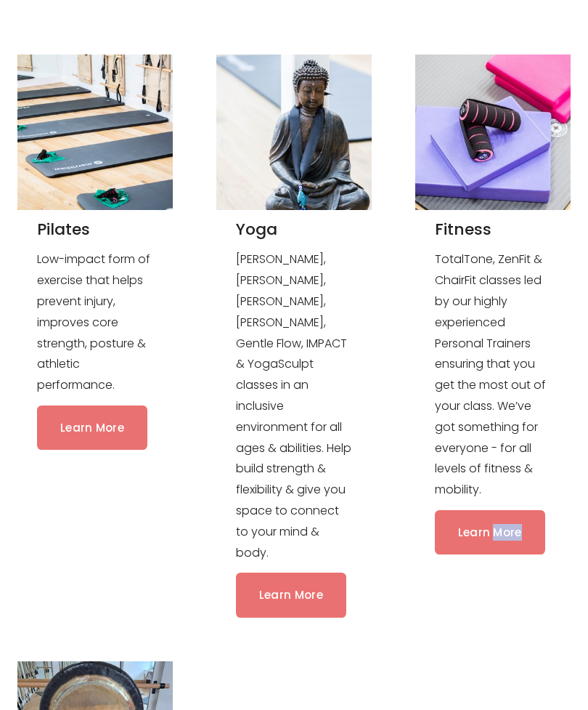 The height and width of the screenshot is (710, 588). Describe the element at coordinates (493, 376) in the screenshot. I see `p: TotalTone, ZenFit & ChairFit classes led by our highly experienced Personal Trainers ensuring tha...` at that location.